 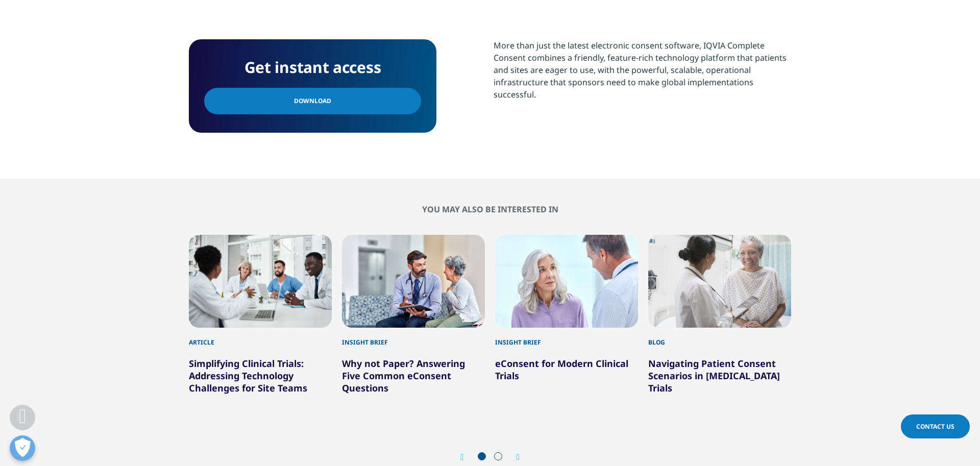 I want to click on h4: Get instant access, so click(x=312, y=67).